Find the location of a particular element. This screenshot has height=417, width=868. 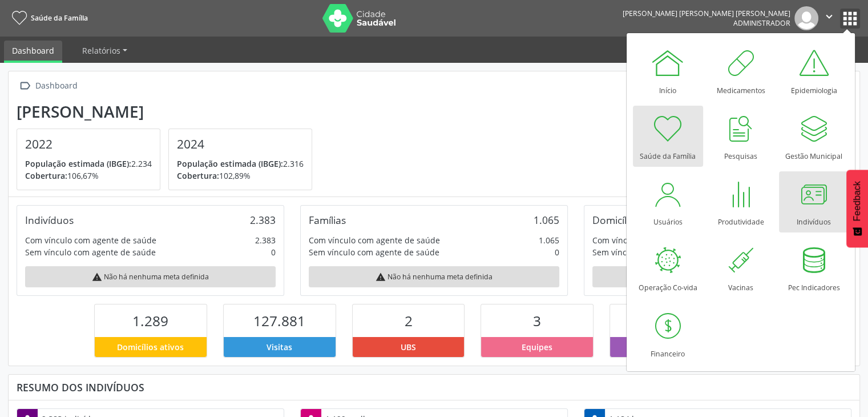

a: Epidemiologia is located at coordinates (813, 70).